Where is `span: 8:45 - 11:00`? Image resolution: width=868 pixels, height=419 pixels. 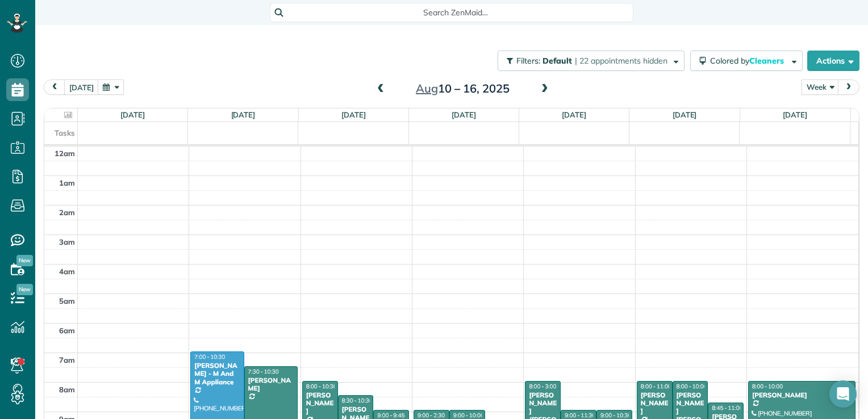 span: 8:45 - 11:00 is located at coordinates (727, 408).